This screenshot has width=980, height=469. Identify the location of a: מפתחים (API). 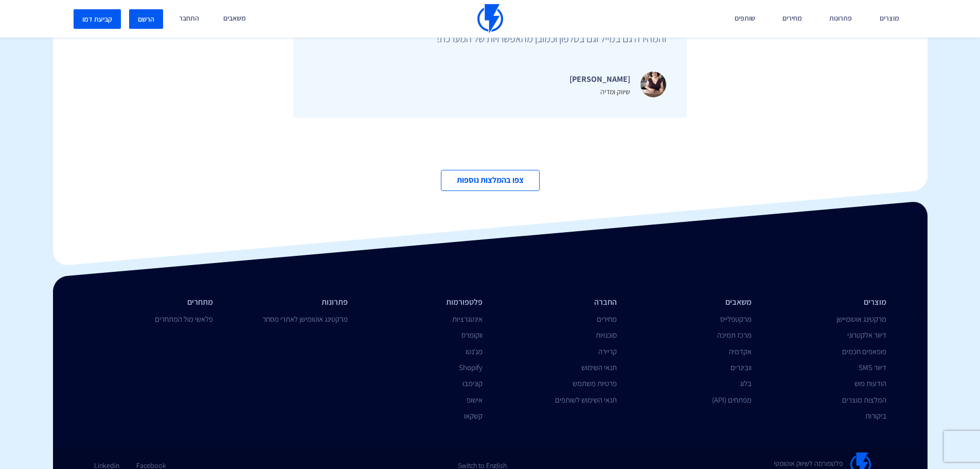
(732, 400).